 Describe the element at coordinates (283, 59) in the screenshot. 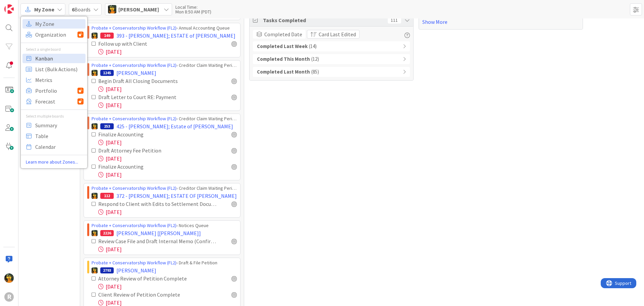

I see `b: Completed This Month` at that location.